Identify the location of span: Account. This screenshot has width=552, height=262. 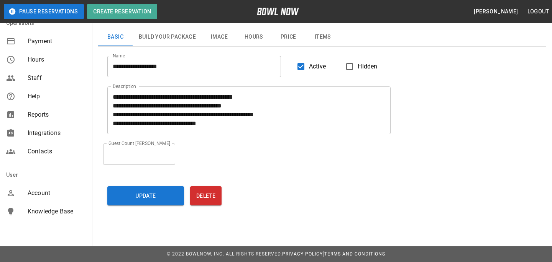
(57, 193).